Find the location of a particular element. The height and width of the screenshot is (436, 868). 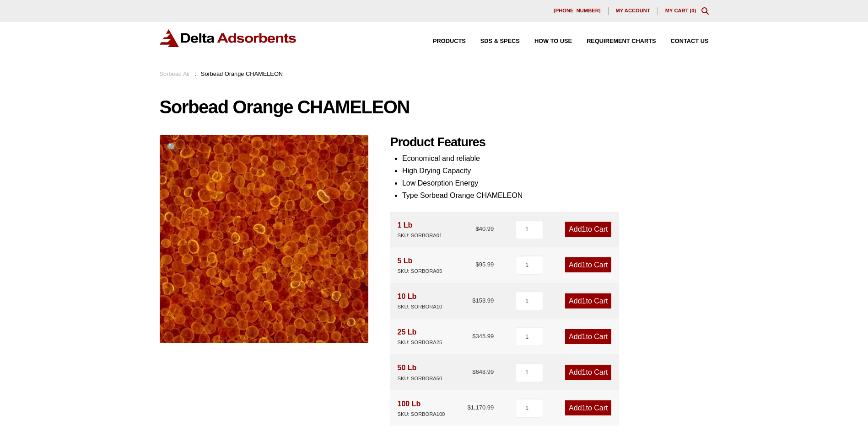

a: Sorbead Air is located at coordinates (175, 73).